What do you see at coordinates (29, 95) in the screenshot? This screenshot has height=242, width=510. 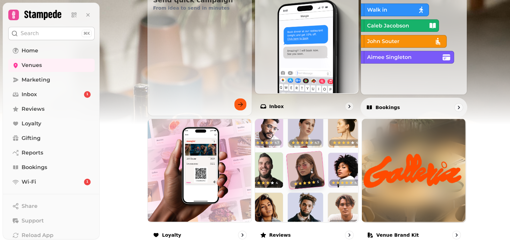 I see `span: Inbox` at bounding box center [29, 95].